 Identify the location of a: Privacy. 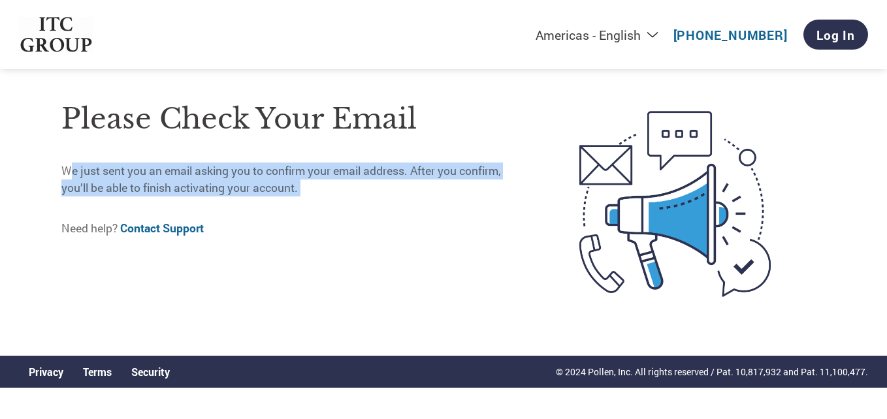
(46, 372).